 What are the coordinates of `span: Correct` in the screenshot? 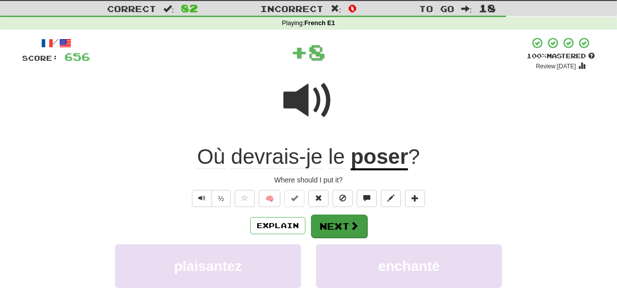 It's located at (132, 9).